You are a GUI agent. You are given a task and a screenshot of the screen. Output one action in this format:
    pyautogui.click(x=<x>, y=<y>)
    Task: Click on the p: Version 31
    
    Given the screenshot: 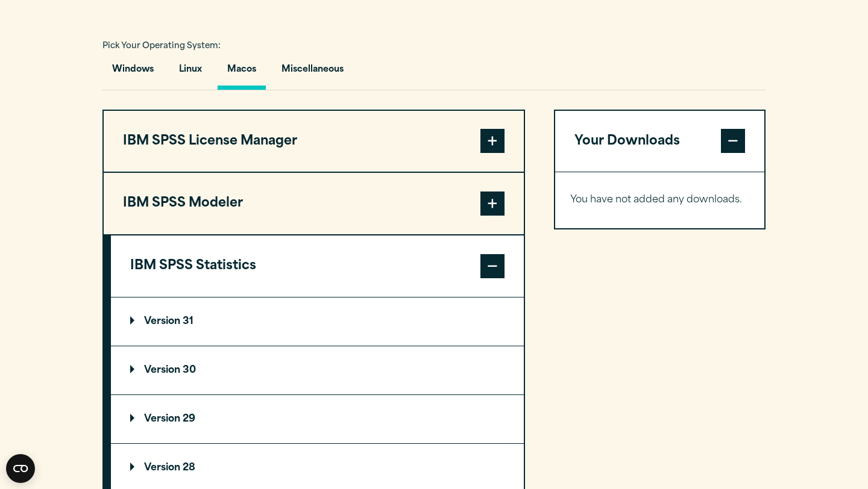 What is the action you would take?
    pyautogui.click(x=162, y=322)
    